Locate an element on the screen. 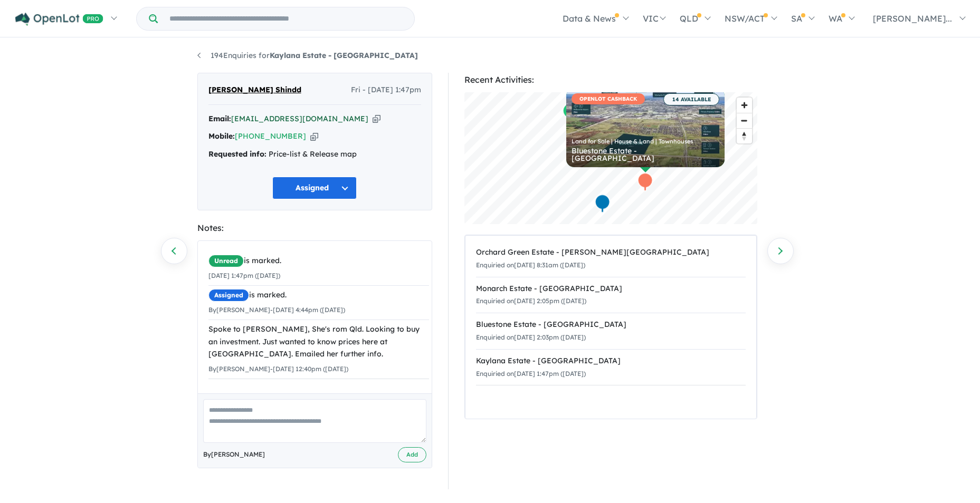  button: Zoom out is located at coordinates (744, 120).